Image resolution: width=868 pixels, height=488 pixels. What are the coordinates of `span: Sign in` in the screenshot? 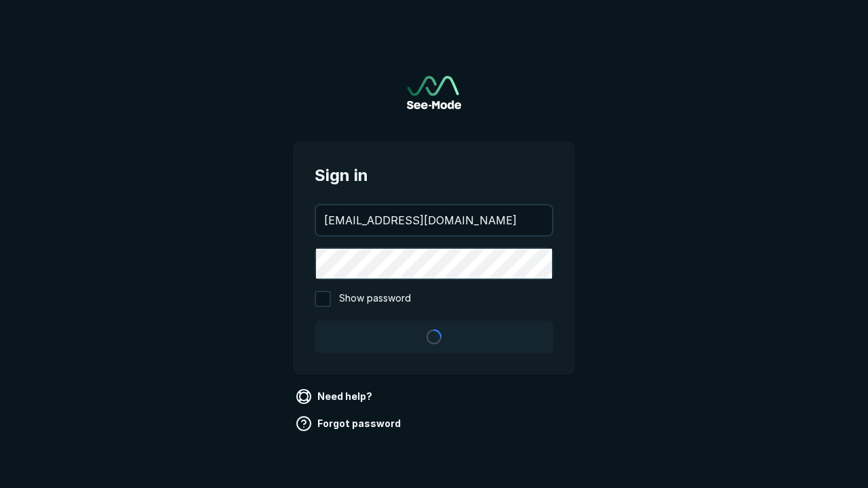 It's located at (434, 175).